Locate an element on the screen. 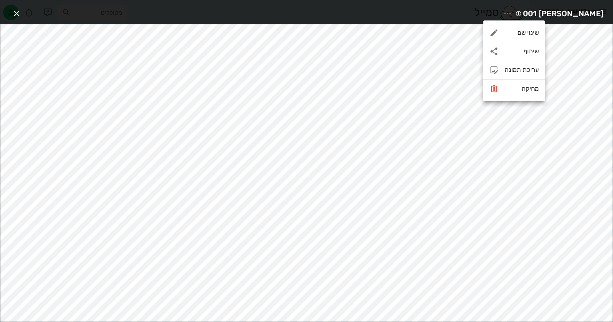  div: מחיקה is located at coordinates (521, 88).